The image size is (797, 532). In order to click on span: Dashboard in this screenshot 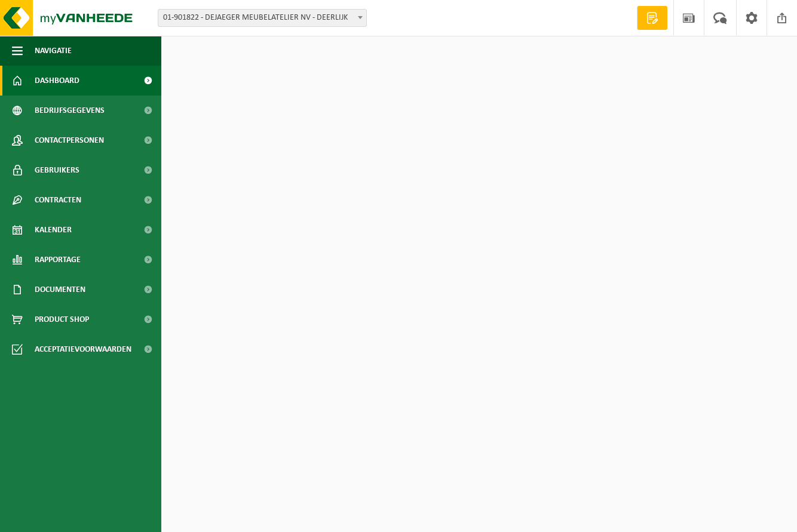, I will do `click(57, 81)`.